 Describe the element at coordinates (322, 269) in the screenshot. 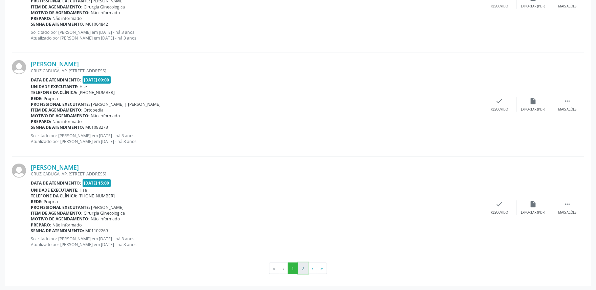

I see `button: Go to last page` at that location.